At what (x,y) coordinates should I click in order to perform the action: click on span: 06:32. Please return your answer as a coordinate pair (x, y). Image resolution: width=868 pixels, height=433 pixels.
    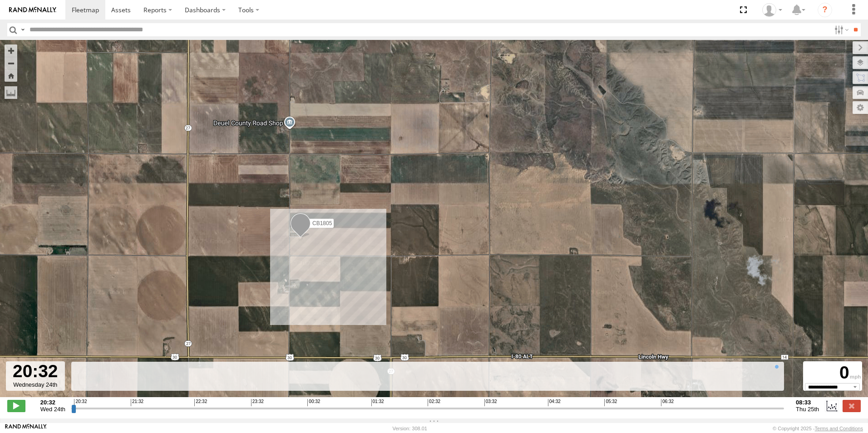
    Looking at the image, I should click on (667, 403).